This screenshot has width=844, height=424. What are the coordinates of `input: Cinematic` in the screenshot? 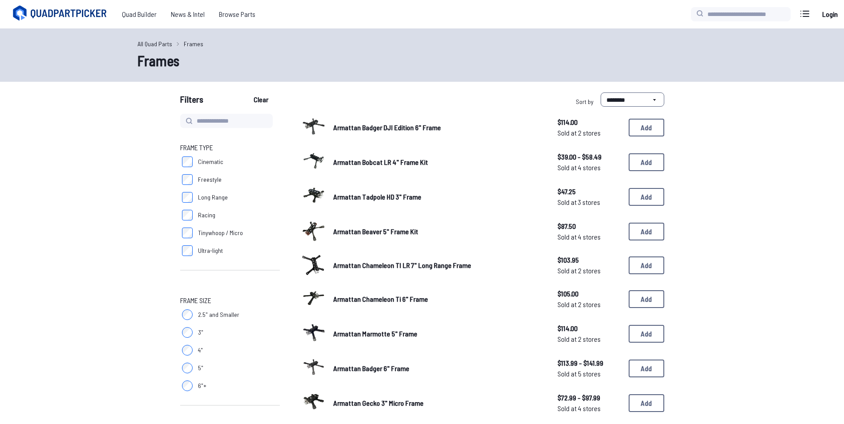 It's located at (187, 162).